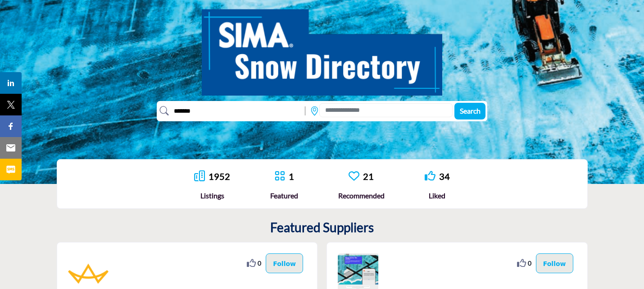  What do you see at coordinates (305, 111) in the screenshot?
I see `img: Rectangle%203585.svg` at bounding box center [305, 111].